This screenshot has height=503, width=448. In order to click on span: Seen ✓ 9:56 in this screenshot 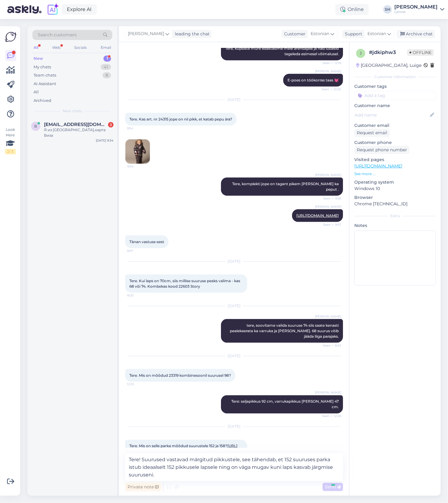, I will do `click(330, 198)`.